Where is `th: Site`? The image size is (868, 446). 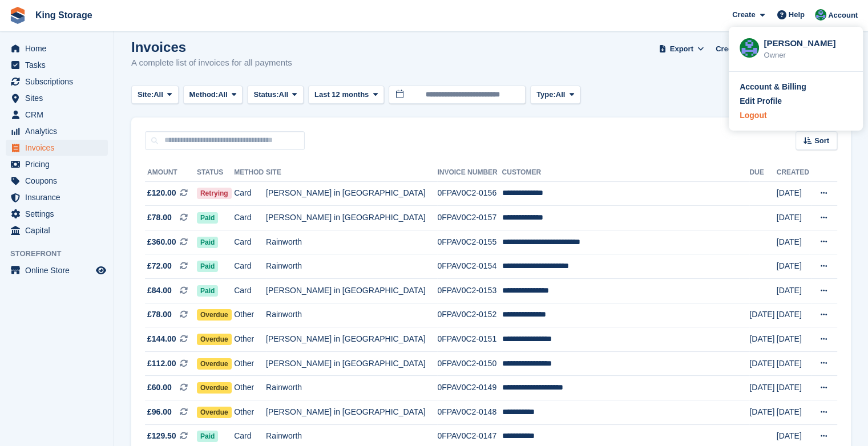 th: Site is located at coordinates (352, 173).